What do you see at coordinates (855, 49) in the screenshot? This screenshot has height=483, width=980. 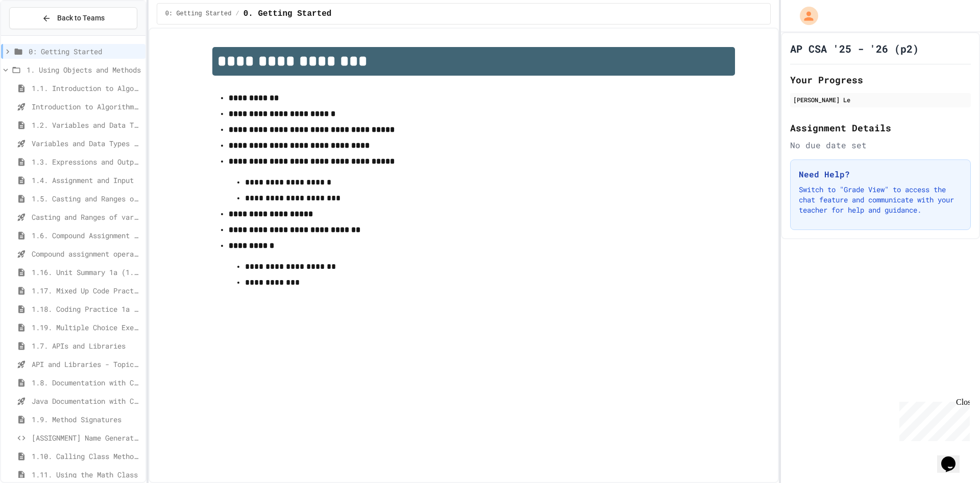 I see `h1: AP CSA '25 - '26 (p2)` at bounding box center [855, 49].